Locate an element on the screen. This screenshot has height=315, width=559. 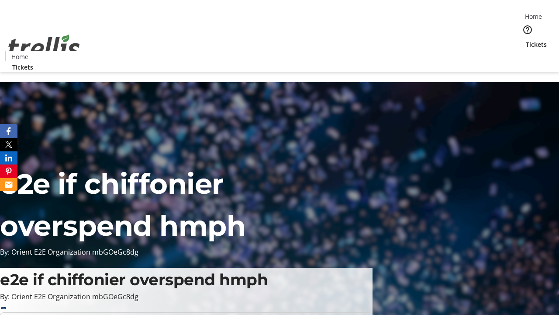
button: Help is located at coordinates (528, 30).